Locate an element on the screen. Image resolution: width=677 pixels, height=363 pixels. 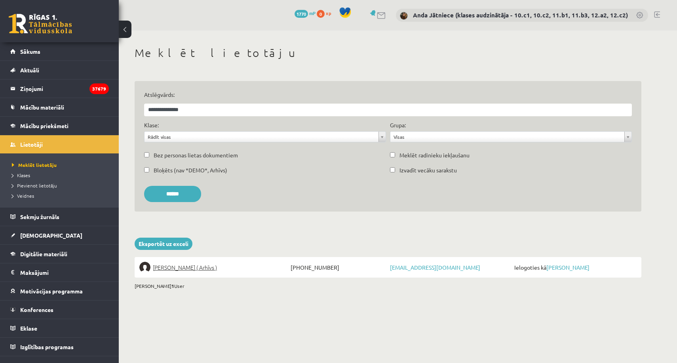
a: 0 xp is located at coordinates (326, 13).